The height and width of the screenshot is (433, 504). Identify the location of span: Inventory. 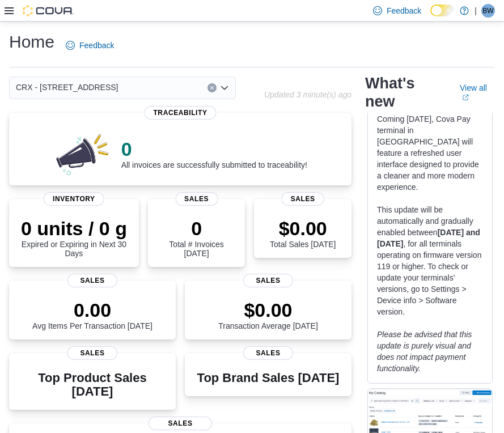
(73, 199).